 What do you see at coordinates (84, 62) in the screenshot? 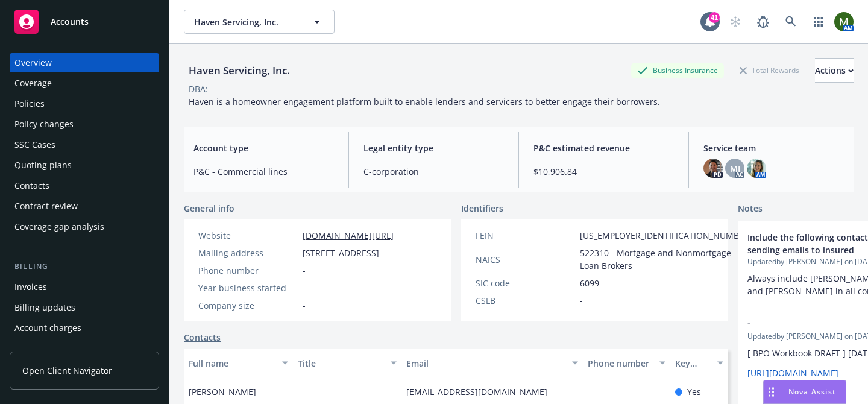
I see `a: Overview` at bounding box center [84, 62].